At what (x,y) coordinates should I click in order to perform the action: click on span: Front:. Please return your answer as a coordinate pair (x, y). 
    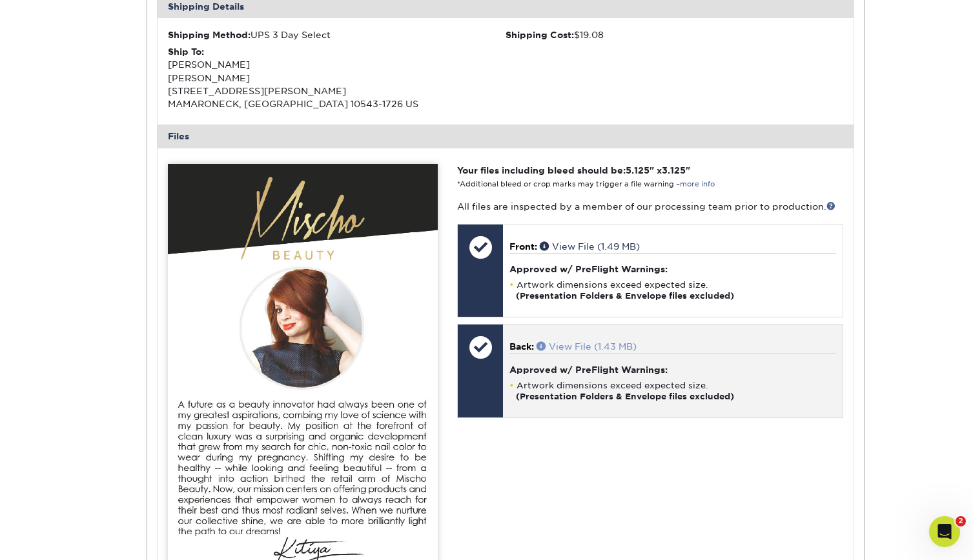
    Looking at the image, I should click on (523, 247).